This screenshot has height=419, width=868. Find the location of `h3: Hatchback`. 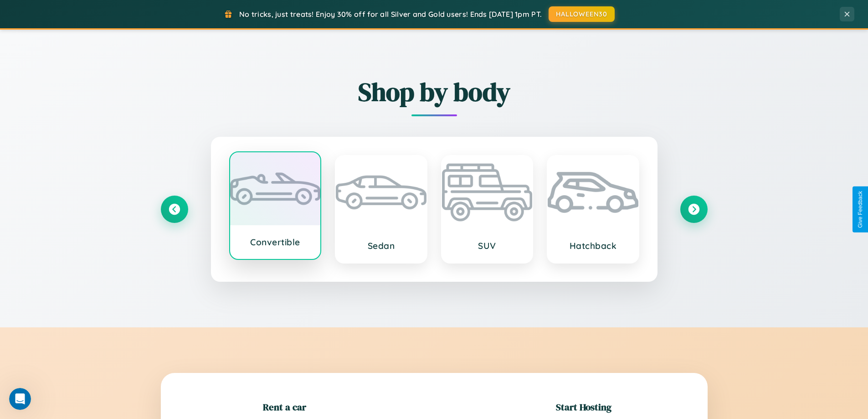

h3: Hatchback is located at coordinates (593, 246).